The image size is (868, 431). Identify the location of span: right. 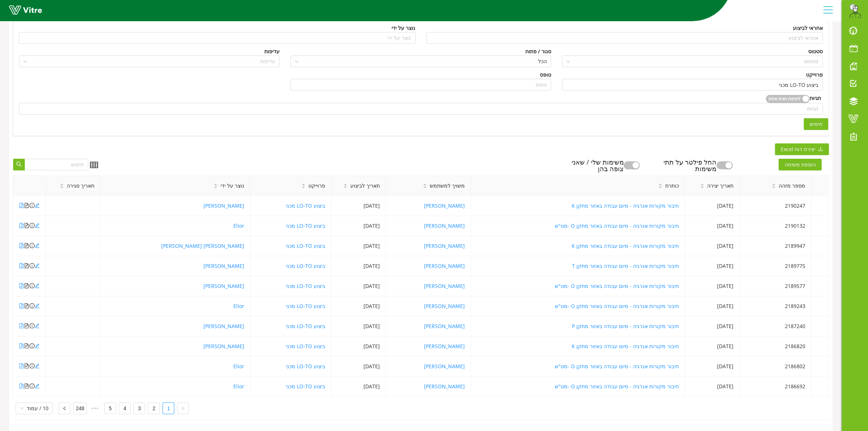
(183, 408).